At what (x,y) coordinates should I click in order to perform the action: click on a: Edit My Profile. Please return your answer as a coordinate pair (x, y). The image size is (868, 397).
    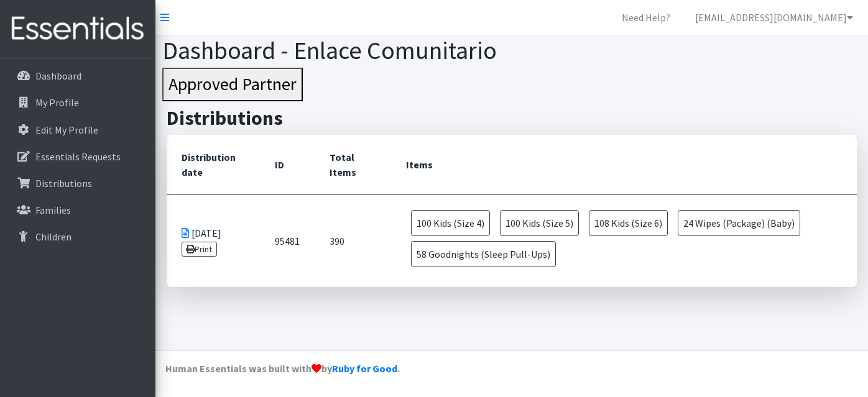
    Looking at the image, I should click on (78, 130).